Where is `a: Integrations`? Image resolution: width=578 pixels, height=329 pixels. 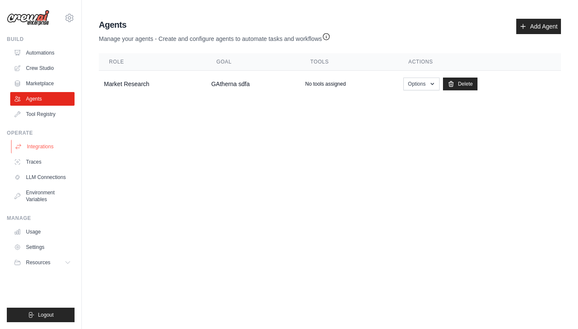 a: Integrations is located at coordinates (43, 147).